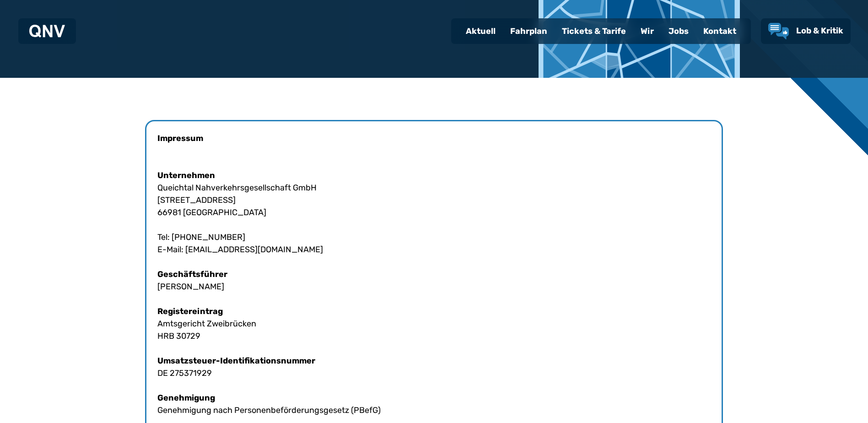 The width and height of the screenshot is (868, 423). Describe the element at coordinates (720, 31) in the screenshot. I see `a: Kontakt` at that location.